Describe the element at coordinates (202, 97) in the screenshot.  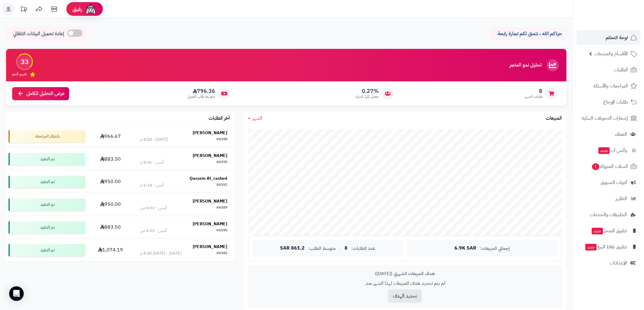
I see `span: متوسط طلب العميل` at that location.